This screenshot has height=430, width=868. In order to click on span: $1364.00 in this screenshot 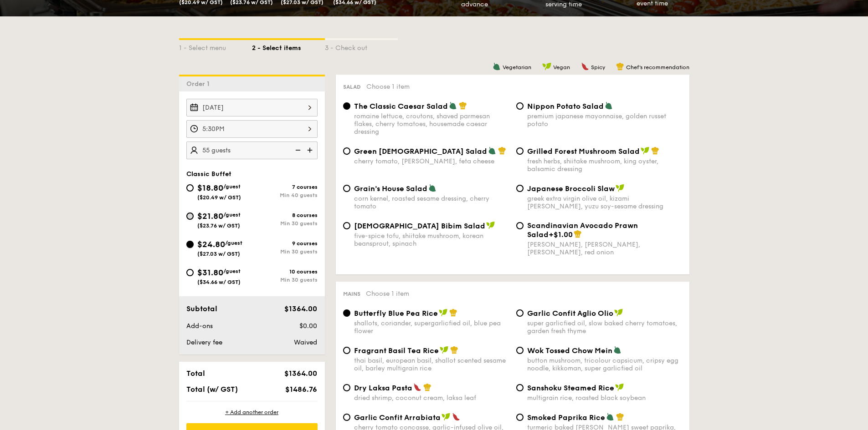, I will do `click(301, 309)`.